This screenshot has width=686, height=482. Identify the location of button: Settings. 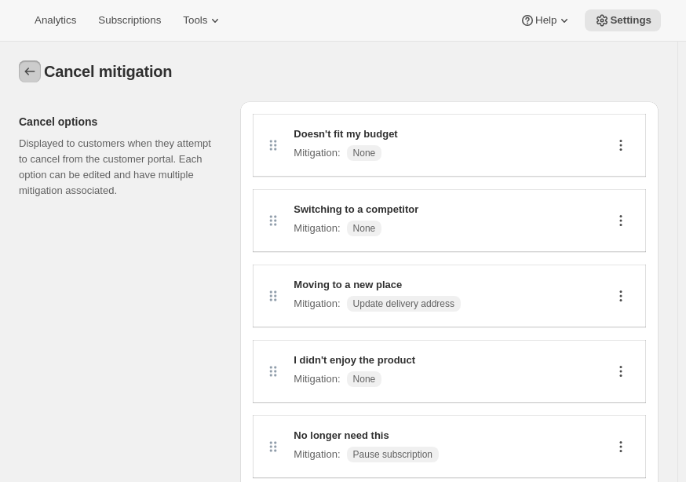
(622, 20).